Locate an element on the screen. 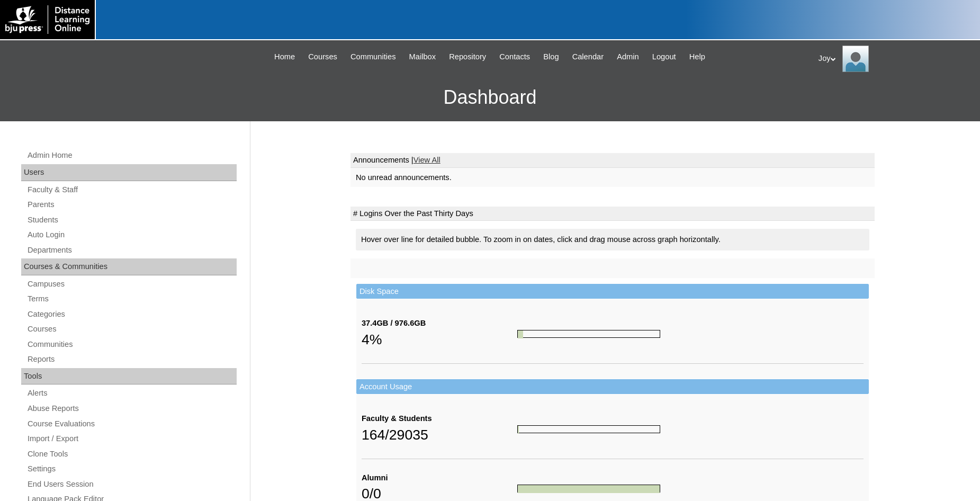  span: Repository is located at coordinates (468, 57).